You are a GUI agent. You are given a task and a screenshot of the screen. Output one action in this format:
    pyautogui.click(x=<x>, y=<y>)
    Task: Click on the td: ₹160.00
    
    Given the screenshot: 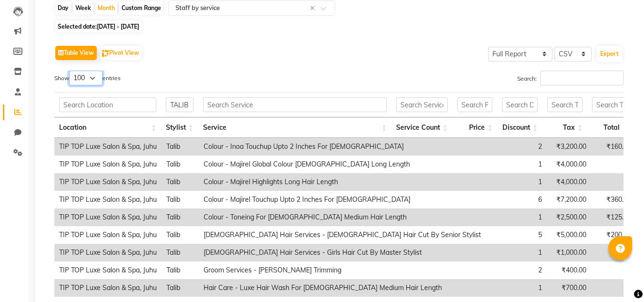 What is the action you would take?
    pyautogui.click(x=613, y=147)
    